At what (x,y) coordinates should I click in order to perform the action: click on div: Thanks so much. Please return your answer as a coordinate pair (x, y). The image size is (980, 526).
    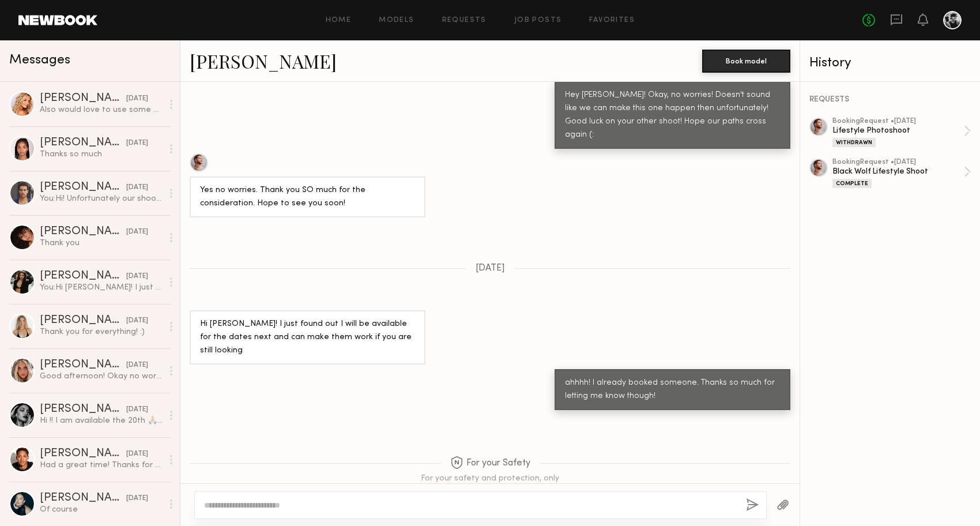
    Looking at the image, I should click on (100, 154).